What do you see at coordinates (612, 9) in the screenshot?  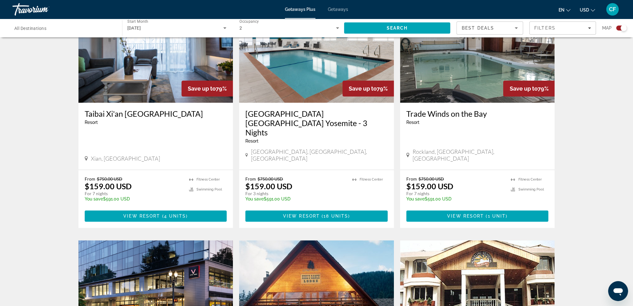 I see `button: User Menu` at bounding box center [612, 9].